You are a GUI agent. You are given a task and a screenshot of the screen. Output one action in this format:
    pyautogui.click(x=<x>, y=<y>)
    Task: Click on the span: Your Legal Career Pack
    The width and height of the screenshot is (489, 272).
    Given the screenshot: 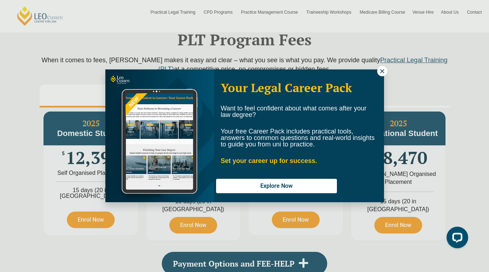 What is the action you would take?
    pyautogui.click(x=286, y=87)
    